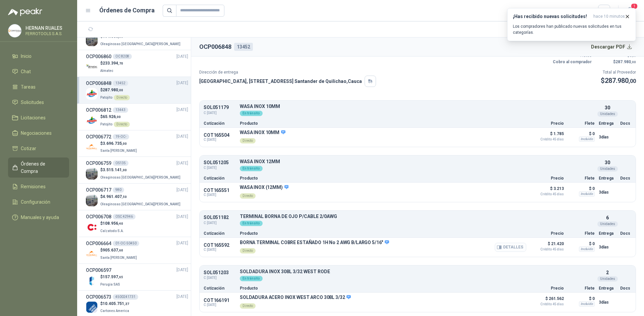 The height and width of the screenshot is (316, 644). What do you see at coordinates (112, 277) in the screenshot?
I see `span: 157.597` at bounding box center [112, 277].